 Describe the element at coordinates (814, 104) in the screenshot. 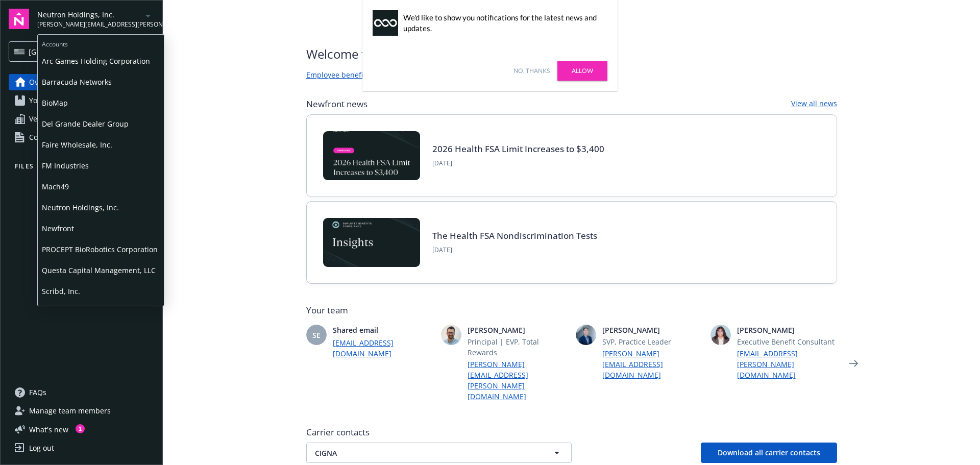

I see `a: View all news` at that location.